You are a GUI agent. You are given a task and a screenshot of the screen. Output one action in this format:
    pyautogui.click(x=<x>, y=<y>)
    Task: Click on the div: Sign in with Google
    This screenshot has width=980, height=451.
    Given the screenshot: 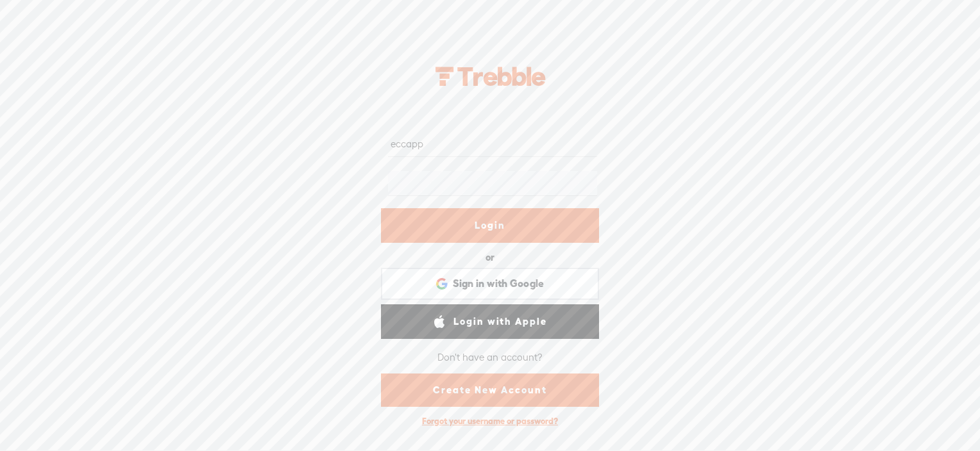 What is the action you would take?
    pyautogui.click(x=490, y=284)
    